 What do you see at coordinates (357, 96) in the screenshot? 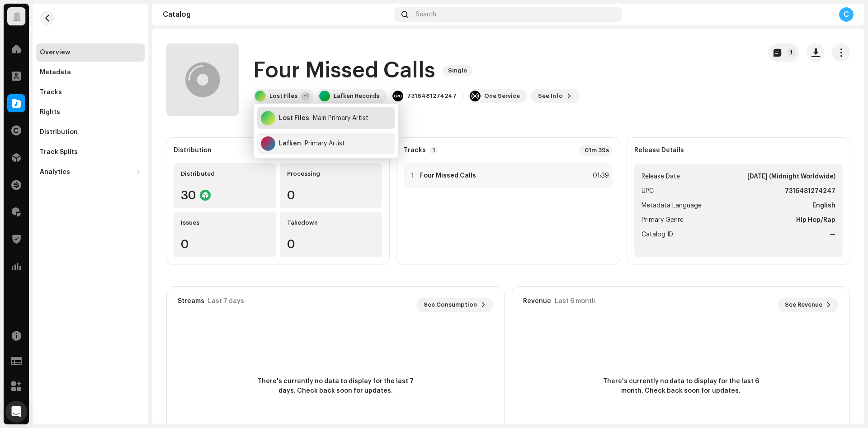
I see `div: Lafken Records` at bounding box center [357, 96].